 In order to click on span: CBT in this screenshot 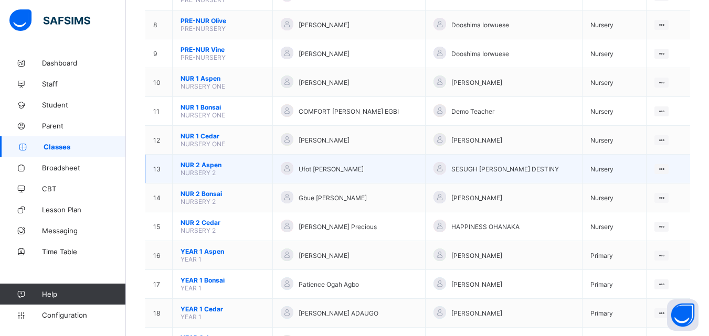, I will do `click(84, 189)`.